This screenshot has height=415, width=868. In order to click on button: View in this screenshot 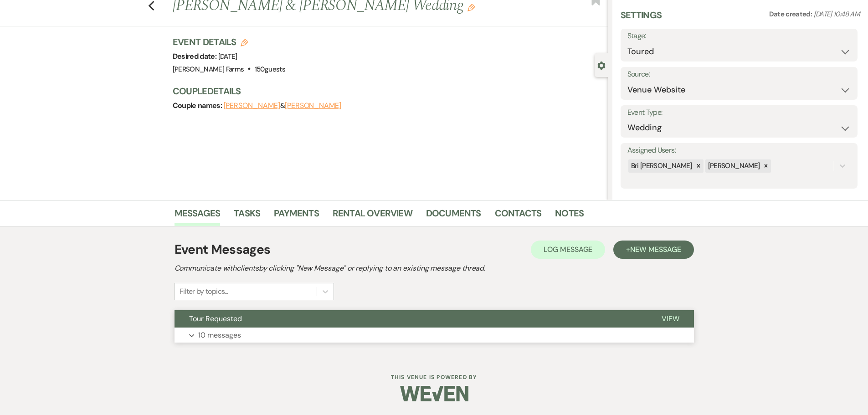, I will do `click(670, 319)`.